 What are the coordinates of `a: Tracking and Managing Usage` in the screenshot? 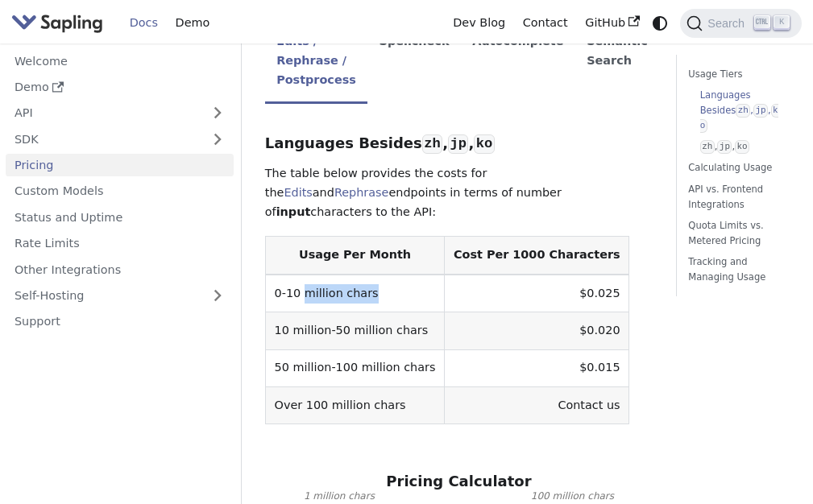 It's located at (736, 270).